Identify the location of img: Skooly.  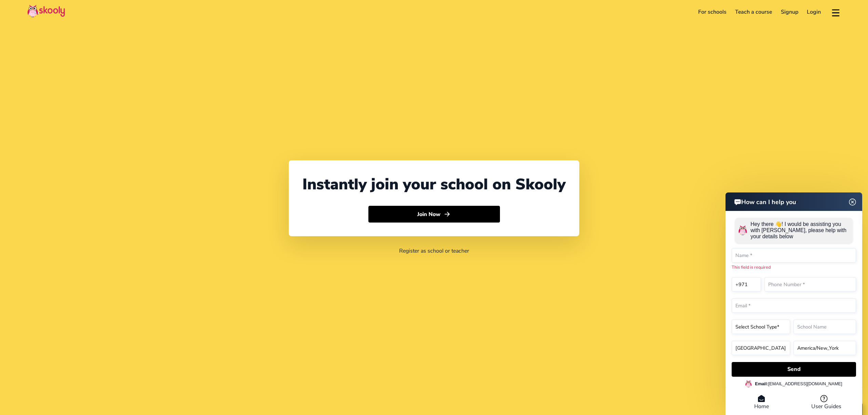
(46, 11).